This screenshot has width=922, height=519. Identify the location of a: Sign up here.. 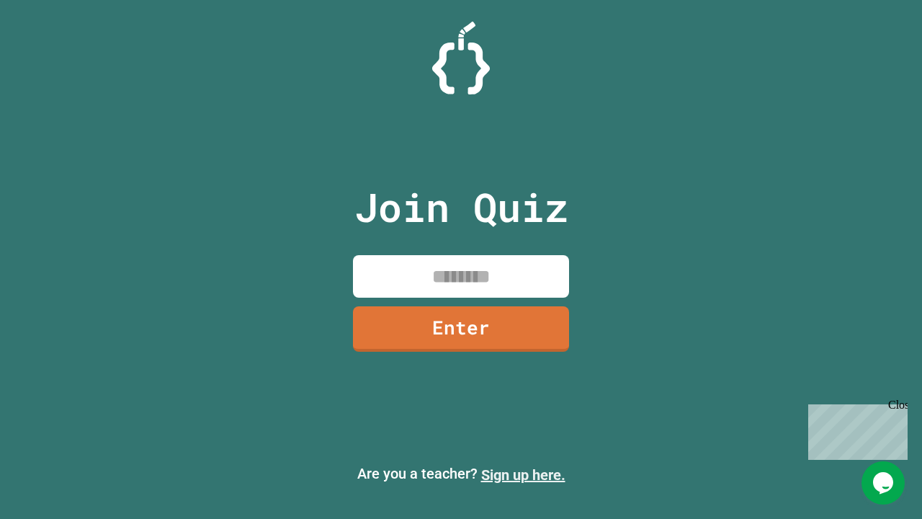
(523, 475).